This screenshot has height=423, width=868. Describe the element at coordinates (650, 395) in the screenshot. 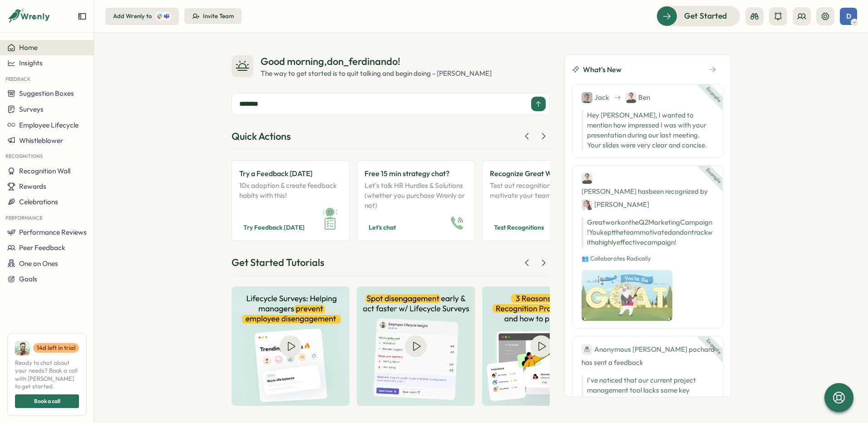

I see `p: I've noticed that our current project management tool lacks some key features that could make col...` at that location.